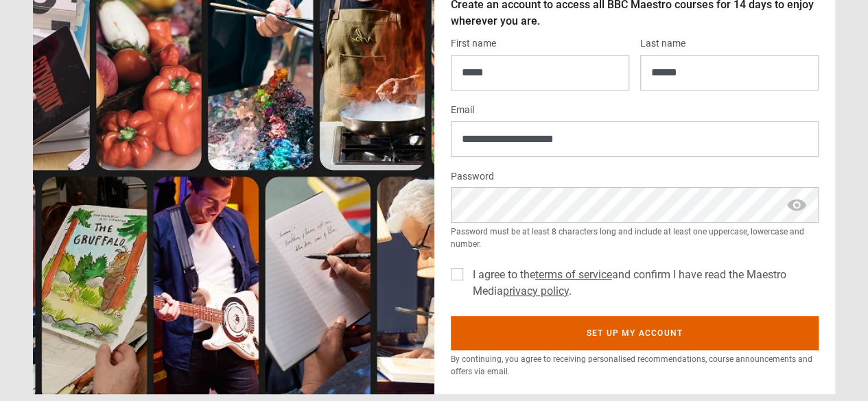 This screenshot has width=868, height=401. Describe the element at coordinates (462, 110) in the screenshot. I see `label: Email` at that location.